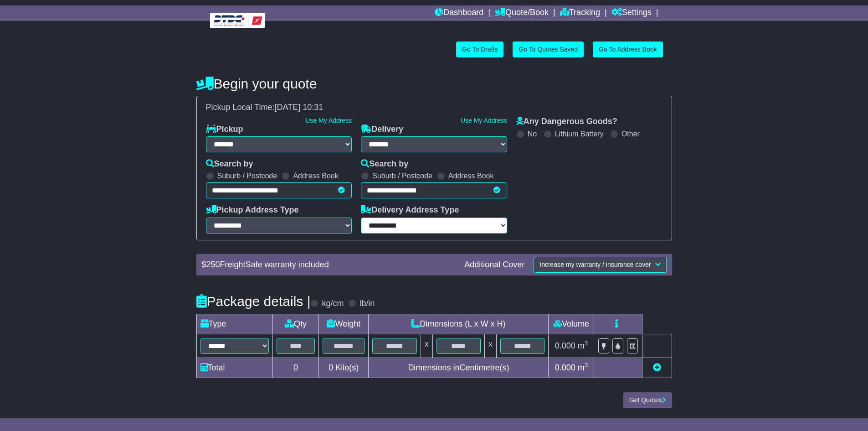 The height and width of the screenshot is (431, 868). What do you see at coordinates (367, 304) in the screenshot?
I see `label: lb/in` at bounding box center [367, 304].